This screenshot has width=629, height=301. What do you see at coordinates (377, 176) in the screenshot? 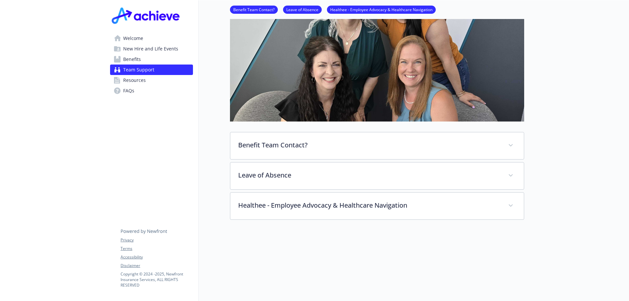
I see `div: Leave of Absence` at bounding box center [377, 176].